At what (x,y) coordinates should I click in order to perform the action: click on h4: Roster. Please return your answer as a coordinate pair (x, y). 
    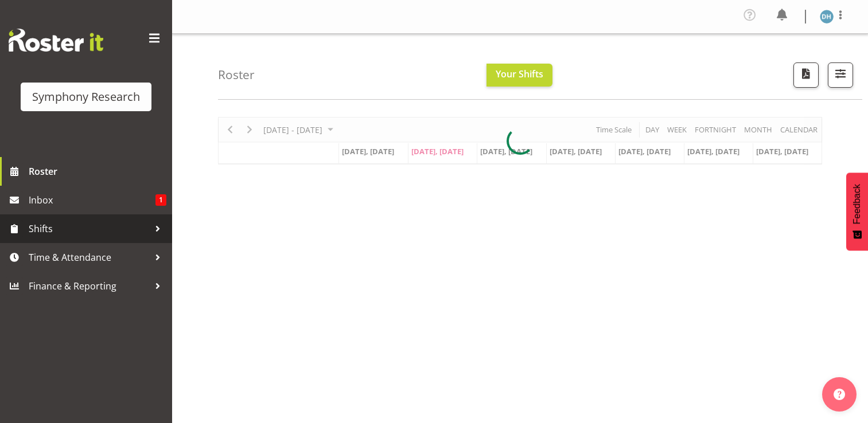
    Looking at the image, I should click on (236, 74).